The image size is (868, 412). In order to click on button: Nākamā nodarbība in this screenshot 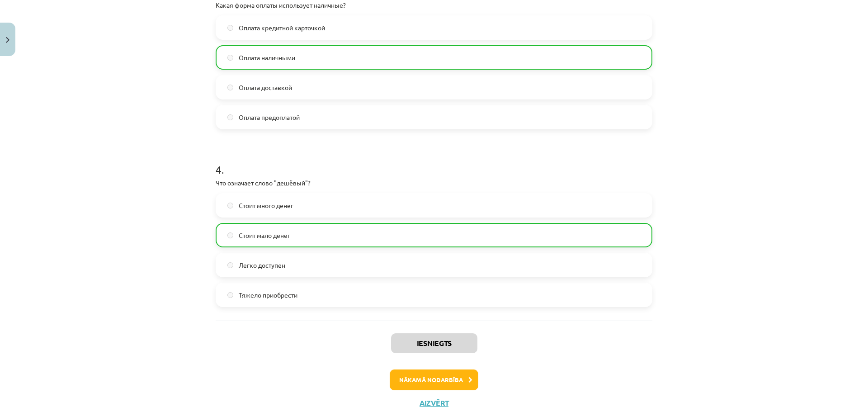, I will do `click(434, 380)`.